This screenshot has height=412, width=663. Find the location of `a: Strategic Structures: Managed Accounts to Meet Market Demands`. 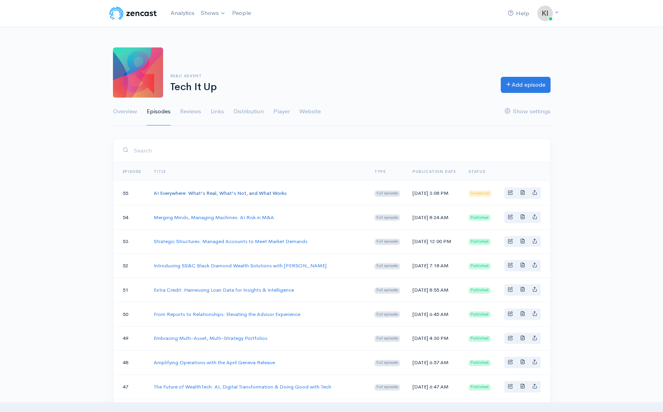

a: Strategic Structures: Managed Accounts to Meet Market Demands is located at coordinates (231, 241).